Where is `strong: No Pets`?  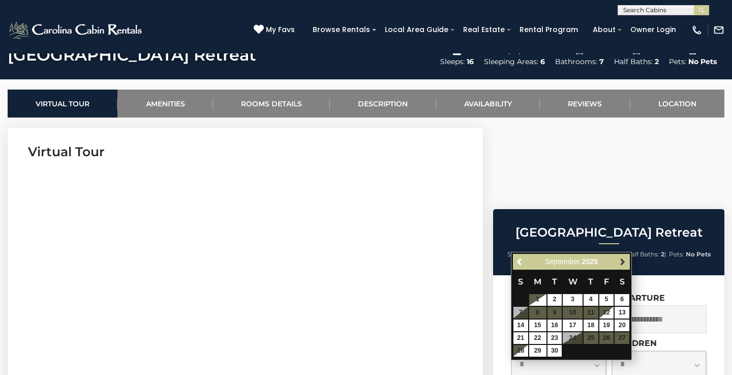 strong: No Pets is located at coordinates (698, 254).